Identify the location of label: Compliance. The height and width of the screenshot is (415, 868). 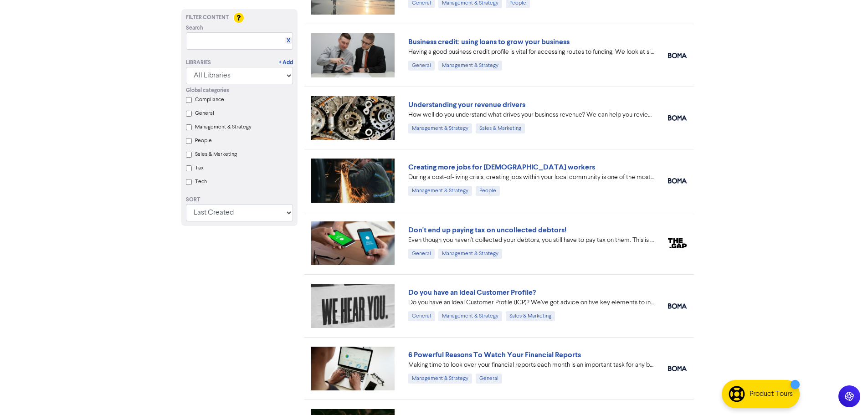
(210, 100).